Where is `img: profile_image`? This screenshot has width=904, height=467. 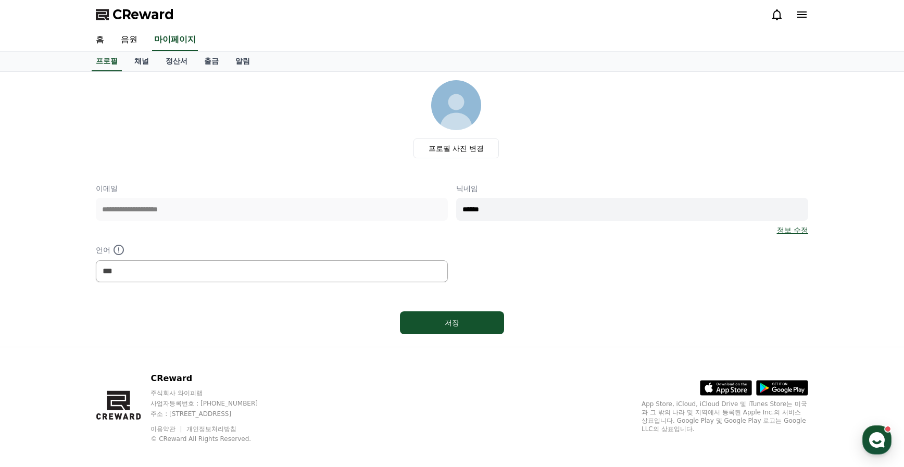 img: profile_image is located at coordinates (456, 105).